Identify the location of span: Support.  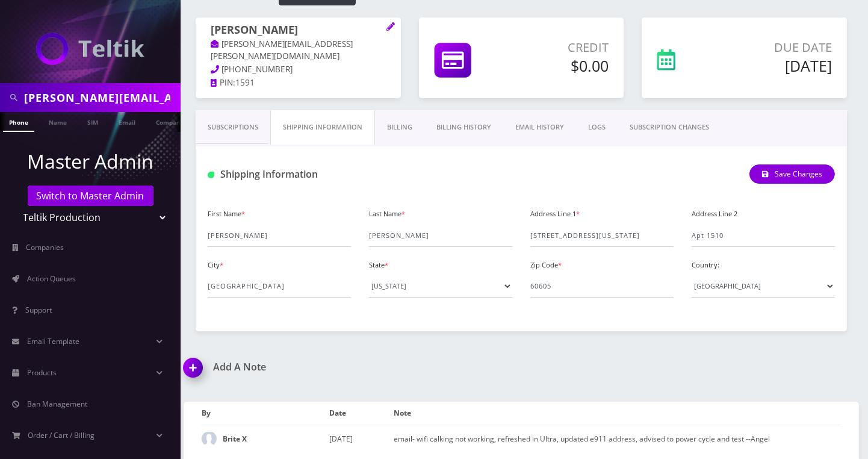
(38, 309).